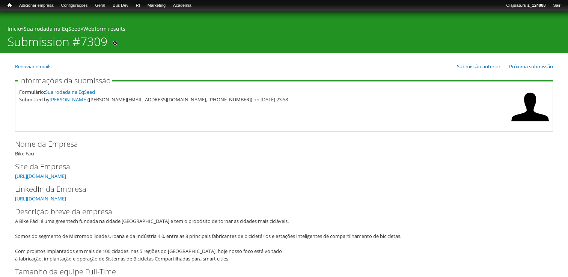 The image size is (568, 277). Describe the element at coordinates (530, 124) in the screenshot. I see `a: Ver perfil do usuário.` at that location.